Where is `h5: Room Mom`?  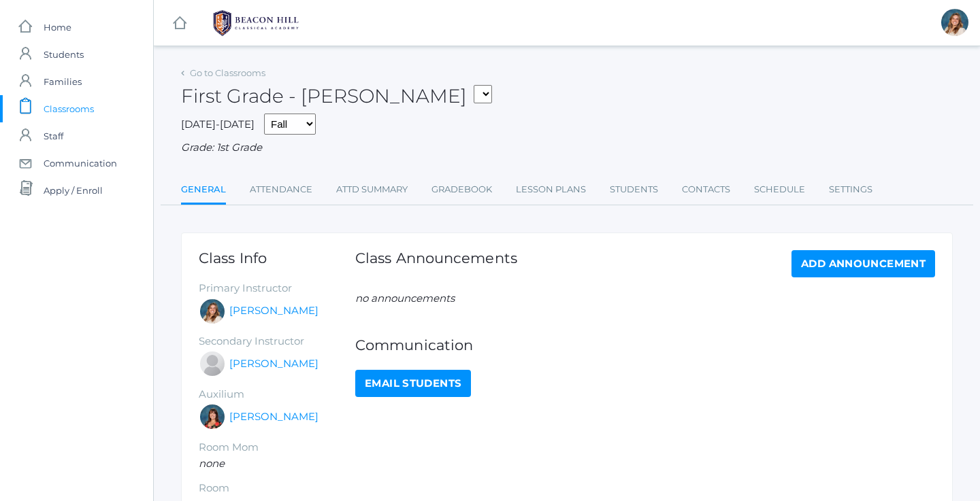 h5: Room Mom is located at coordinates (277, 447).